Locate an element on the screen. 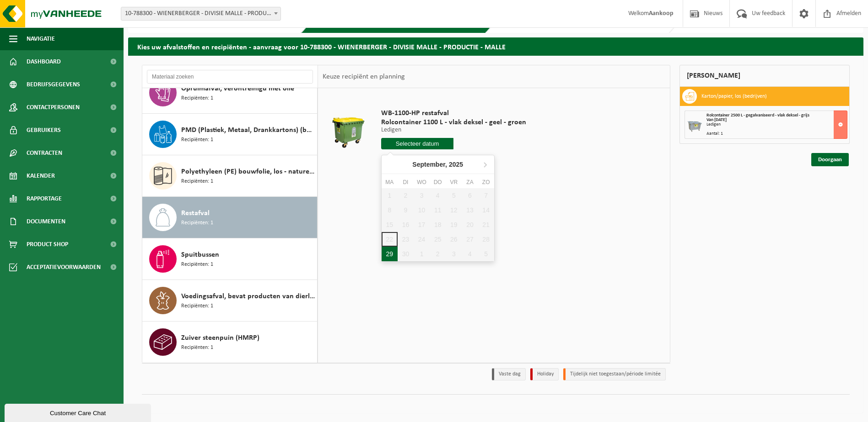 The width and height of the screenshot is (868, 422). button: Zuiver steenpuin (HMRP) Recipiënten: 1 is located at coordinates (229, 342).